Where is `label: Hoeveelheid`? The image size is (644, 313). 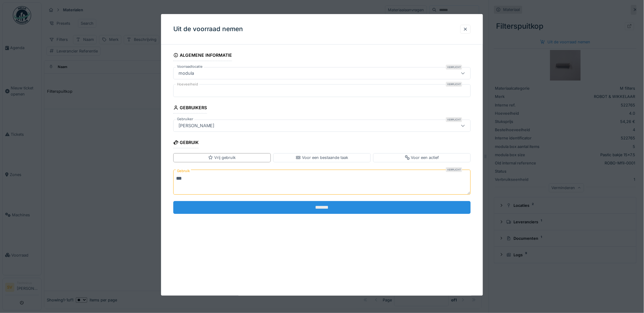 label: Hoeveelheid is located at coordinates (188, 85).